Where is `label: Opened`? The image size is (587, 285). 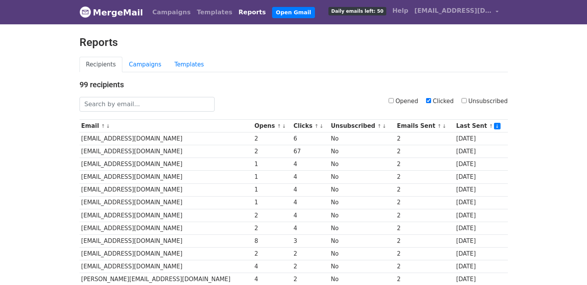 label: Opened is located at coordinates (403, 101).